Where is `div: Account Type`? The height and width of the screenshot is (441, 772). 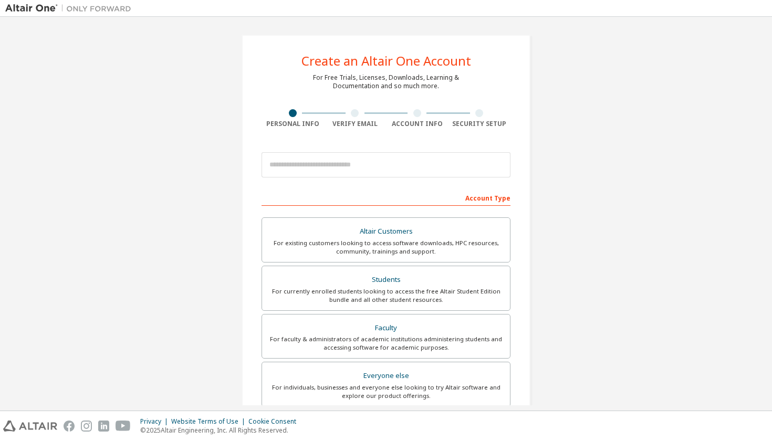 div: Account Type is located at coordinates (386, 198).